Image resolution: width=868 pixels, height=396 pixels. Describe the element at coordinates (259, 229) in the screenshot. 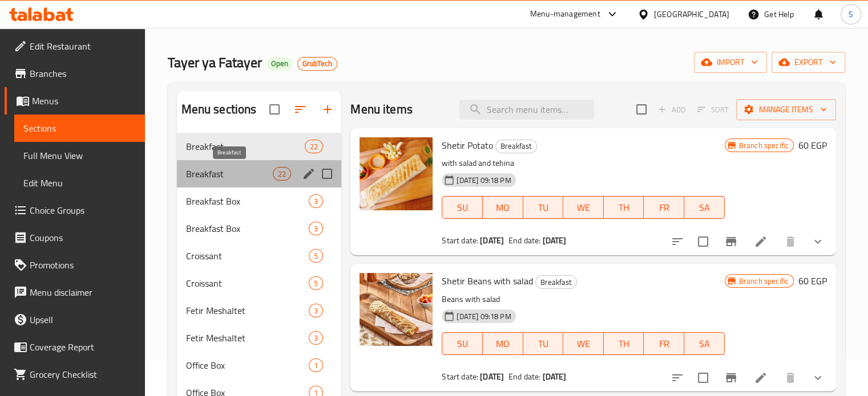

I see `div: Breakfast Box3` at that location.